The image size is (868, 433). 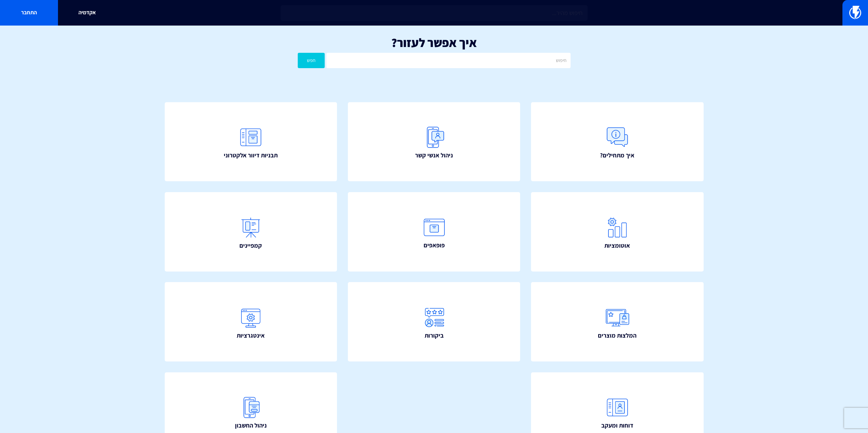 What do you see at coordinates (617, 232) in the screenshot?
I see `a: אוטומציות` at bounding box center [617, 232].